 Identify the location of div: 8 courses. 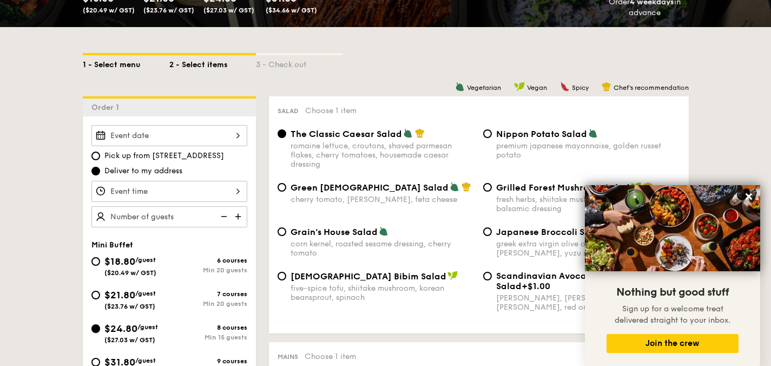
(208, 327).